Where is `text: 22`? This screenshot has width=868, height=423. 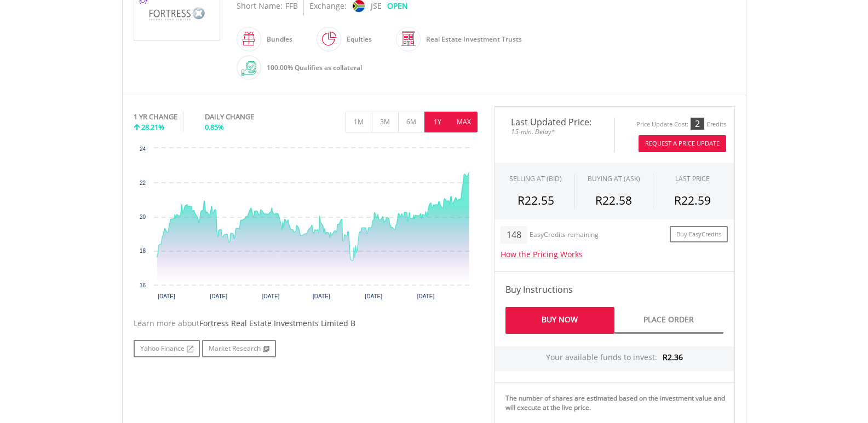
text: 22 is located at coordinates (143, 182).